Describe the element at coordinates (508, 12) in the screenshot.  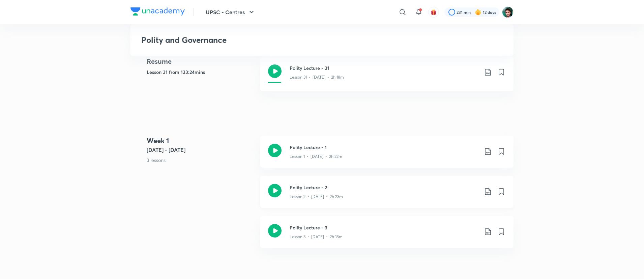
I see `img: Avinash Gupta` at that location.